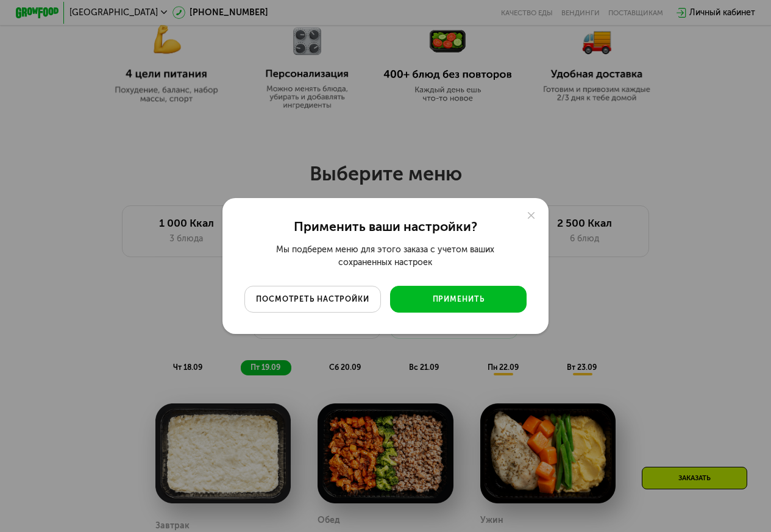  What do you see at coordinates (313, 300) in the screenshot?
I see `button: посмотреть настройки` at bounding box center [313, 300].